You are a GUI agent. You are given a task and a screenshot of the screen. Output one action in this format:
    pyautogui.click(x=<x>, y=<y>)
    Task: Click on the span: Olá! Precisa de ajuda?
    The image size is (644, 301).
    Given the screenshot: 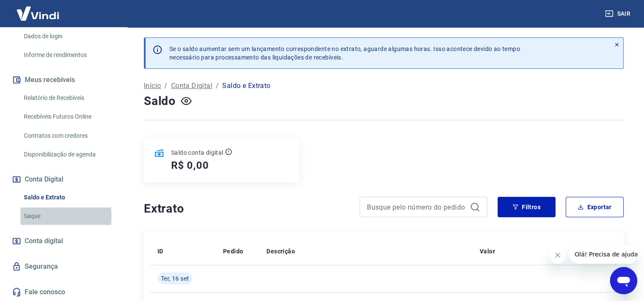 What is the action you would take?
    pyautogui.click(x=38, y=10)
    